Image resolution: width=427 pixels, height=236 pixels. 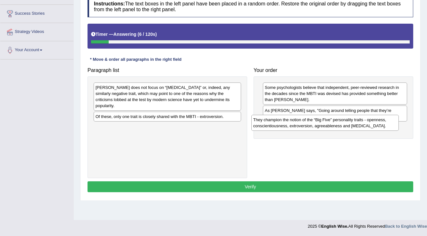 What do you see at coordinates (109, 4) in the screenshot?
I see `b: Instructions:` at bounding box center [109, 4].